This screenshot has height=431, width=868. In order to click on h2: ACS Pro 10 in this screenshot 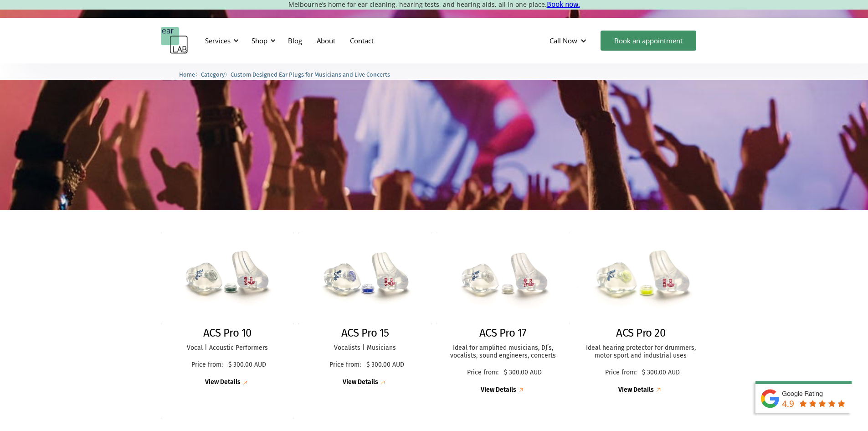, I will do `click(227, 333)`.